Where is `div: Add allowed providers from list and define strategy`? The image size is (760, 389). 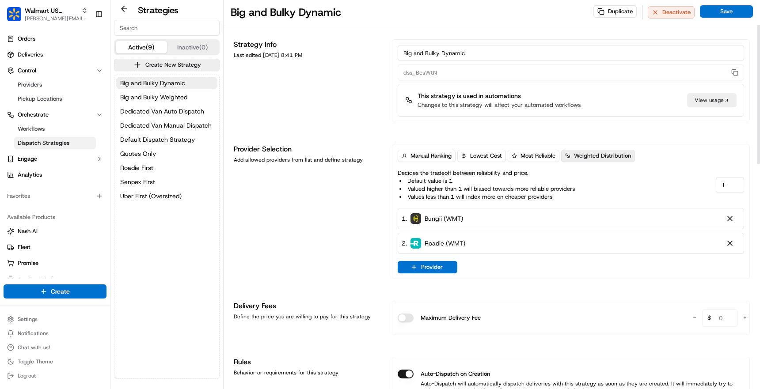
div: Add allowed providers from list and define strategy is located at coordinates (308, 160).